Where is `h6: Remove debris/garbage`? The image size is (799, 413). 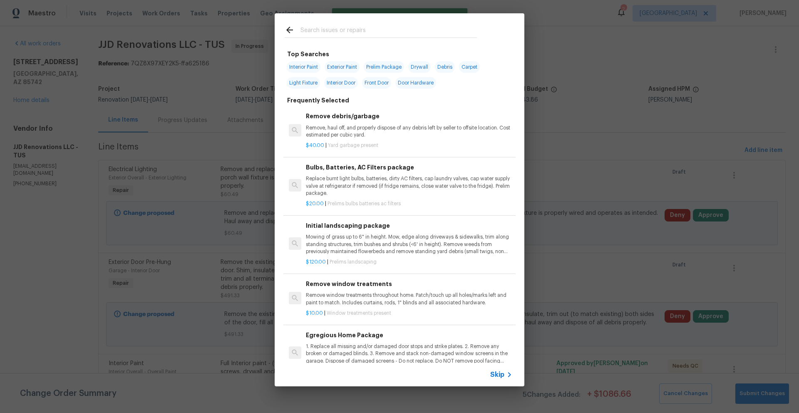
h6: Remove debris/garbage is located at coordinates (409, 116).